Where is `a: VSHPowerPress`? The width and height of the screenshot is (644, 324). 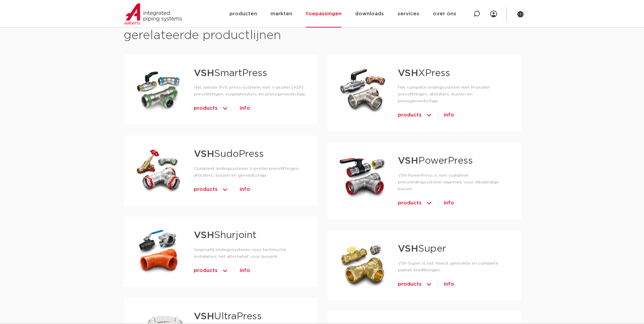 a: VSHPowerPress is located at coordinates (435, 161).